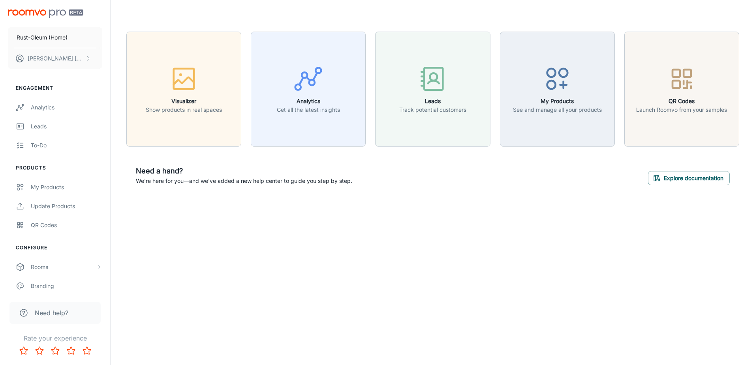  I want to click on button: LeadsTrack potential customers, so click(433, 89).